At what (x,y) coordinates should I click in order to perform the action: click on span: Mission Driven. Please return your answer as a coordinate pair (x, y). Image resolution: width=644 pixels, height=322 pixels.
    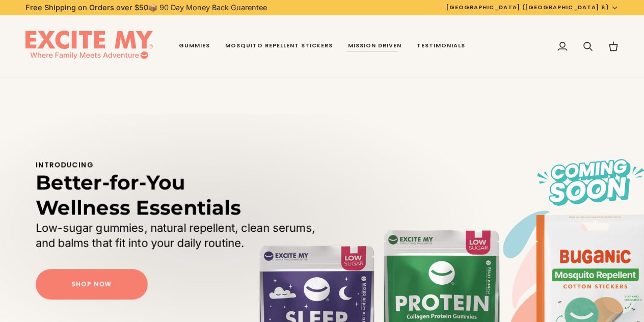
    Looking at the image, I should click on (375, 46).